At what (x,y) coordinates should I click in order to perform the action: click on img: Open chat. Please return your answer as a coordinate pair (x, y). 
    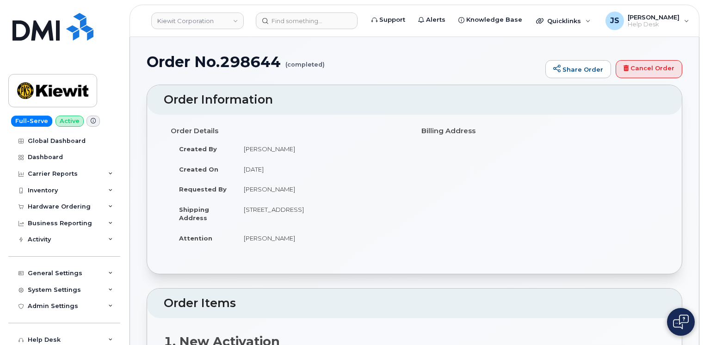
    Looking at the image, I should click on (681, 322).